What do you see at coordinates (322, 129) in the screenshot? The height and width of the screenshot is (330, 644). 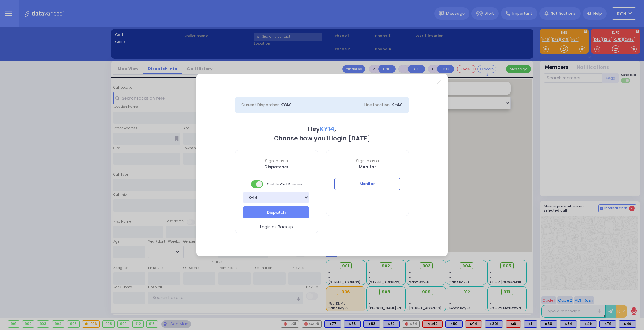 I see `b: Hey ,` at bounding box center [322, 129].